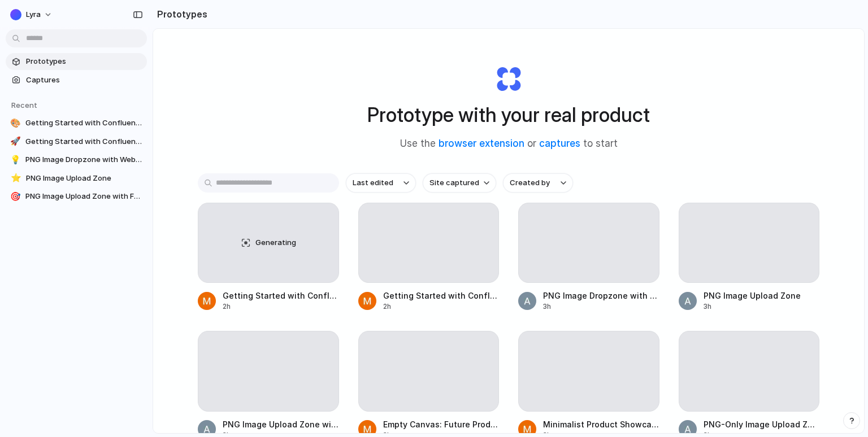  I want to click on span: Minimalist Product Showcase Website, so click(602, 425).